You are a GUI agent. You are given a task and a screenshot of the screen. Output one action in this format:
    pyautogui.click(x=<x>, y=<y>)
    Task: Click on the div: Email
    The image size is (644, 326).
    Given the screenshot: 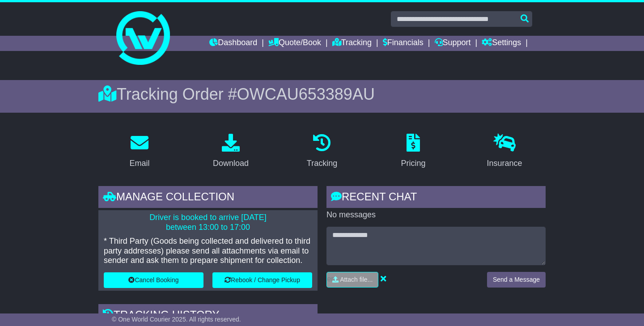 What is the action you would take?
    pyautogui.click(x=139, y=163)
    